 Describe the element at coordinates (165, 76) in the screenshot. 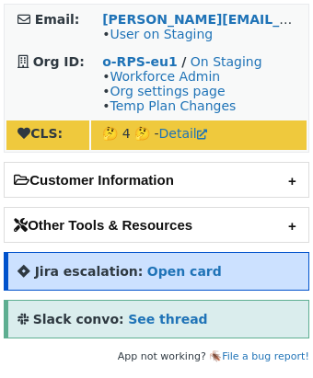

I see `a: Workforce Admin` at that location.